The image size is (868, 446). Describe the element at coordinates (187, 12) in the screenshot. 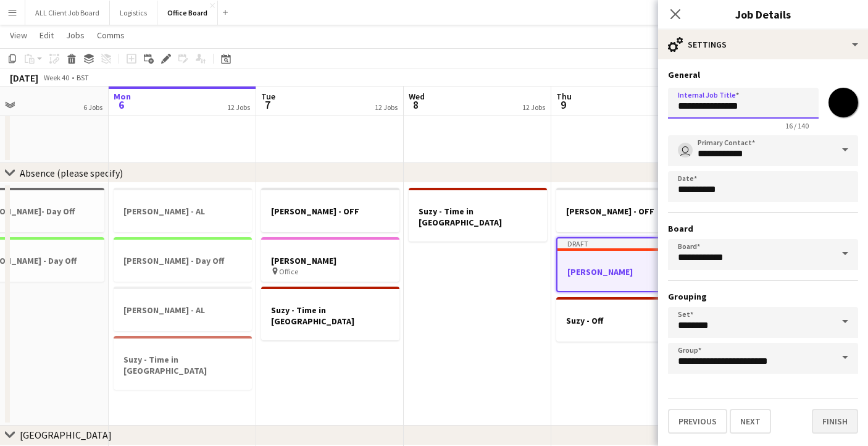

I see `button: Office Board` at that location.